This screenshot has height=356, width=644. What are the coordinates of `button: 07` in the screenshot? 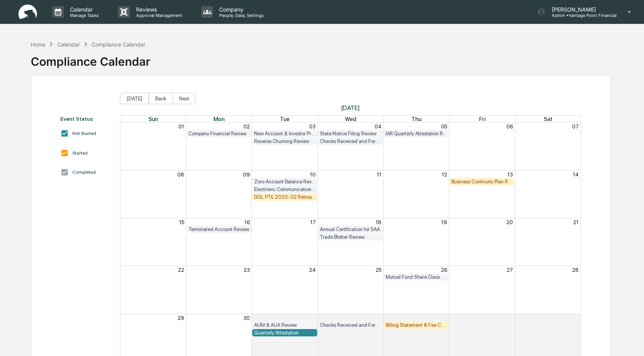 It's located at (575, 126).